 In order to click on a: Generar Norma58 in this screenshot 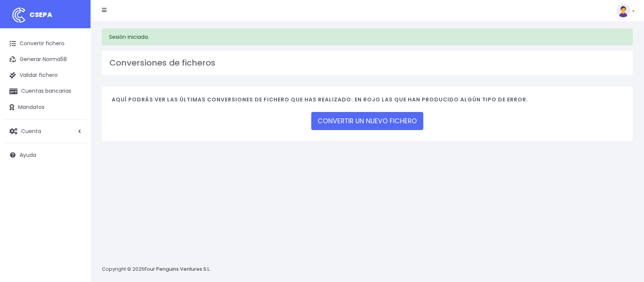, I will do `click(45, 60)`.